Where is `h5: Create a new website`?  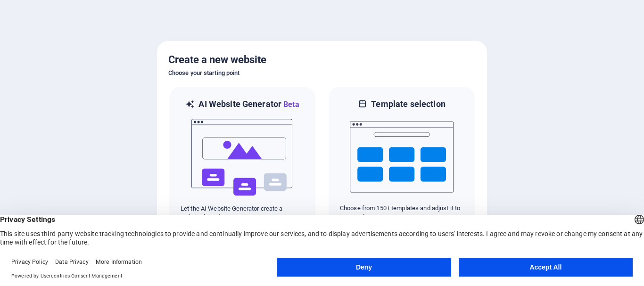 h5: Create a new website is located at coordinates (322, 60).